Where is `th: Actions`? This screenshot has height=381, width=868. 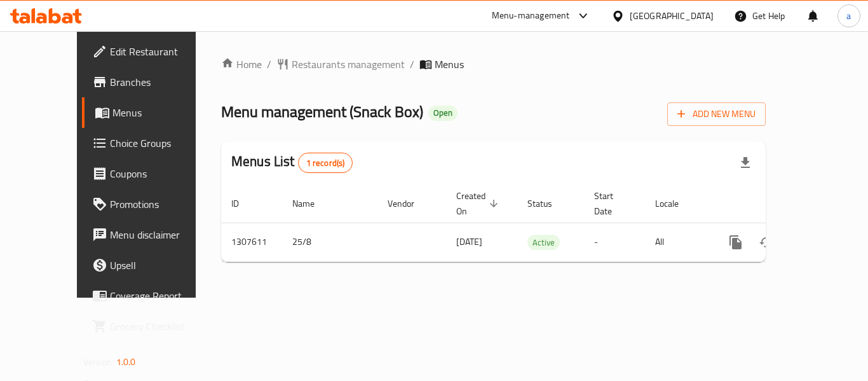
th: Actions is located at coordinates (782, 203).